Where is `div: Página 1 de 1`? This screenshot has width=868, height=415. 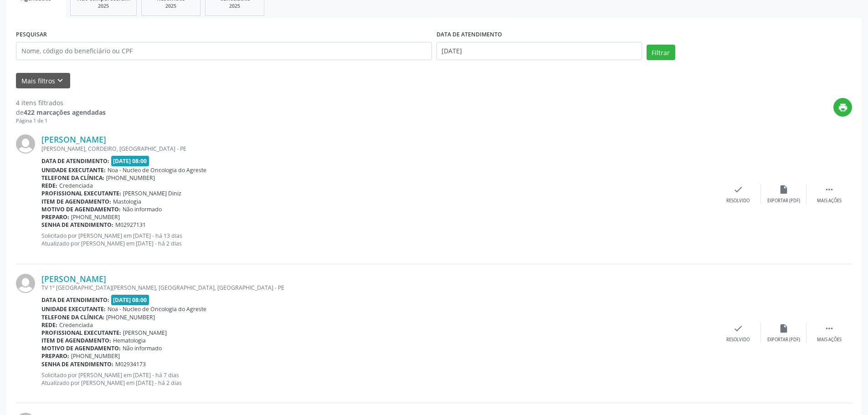 div: Página 1 de 1 is located at coordinates (61, 121).